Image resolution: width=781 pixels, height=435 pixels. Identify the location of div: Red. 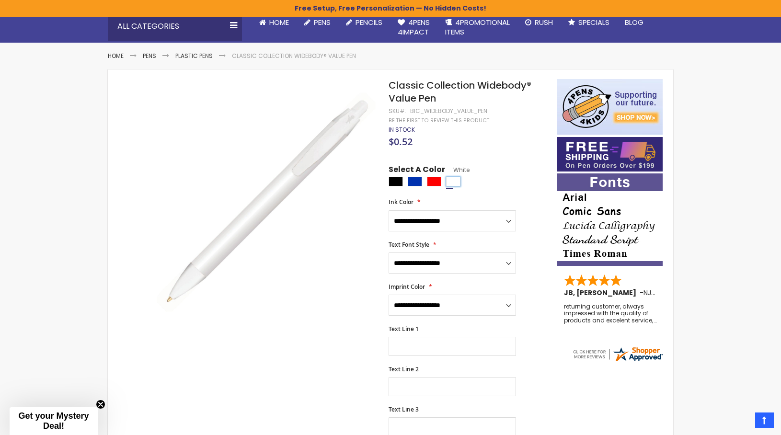
(434, 182).